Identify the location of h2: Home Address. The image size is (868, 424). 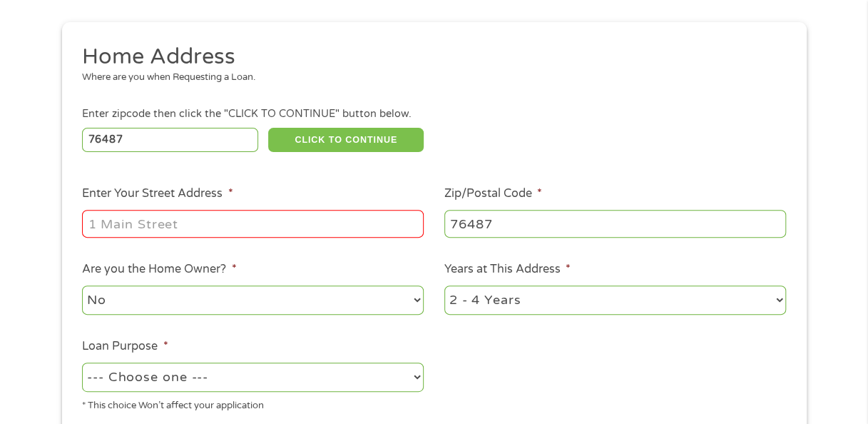
(428, 57).